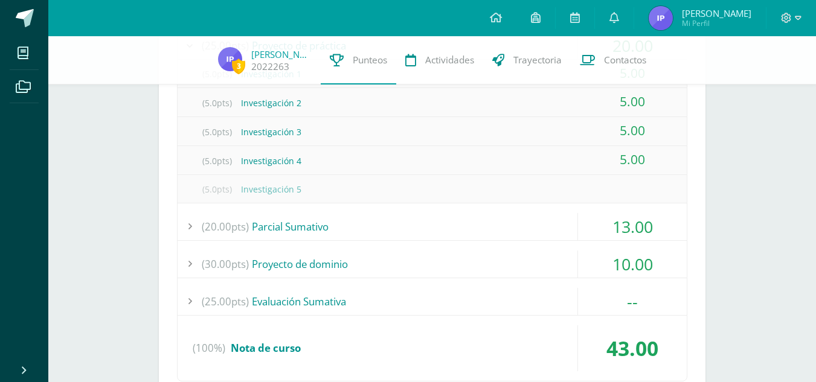  Describe the element at coordinates (449, 60) in the screenshot. I see `span: Actividades` at that location.